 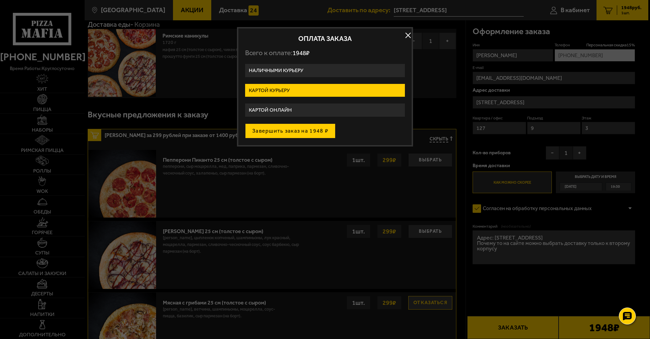 What do you see at coordinates (290, 131) in the screenshot?
I see `button: Завершить заказ на 1948 ₽` at bounding box center [290, 131].